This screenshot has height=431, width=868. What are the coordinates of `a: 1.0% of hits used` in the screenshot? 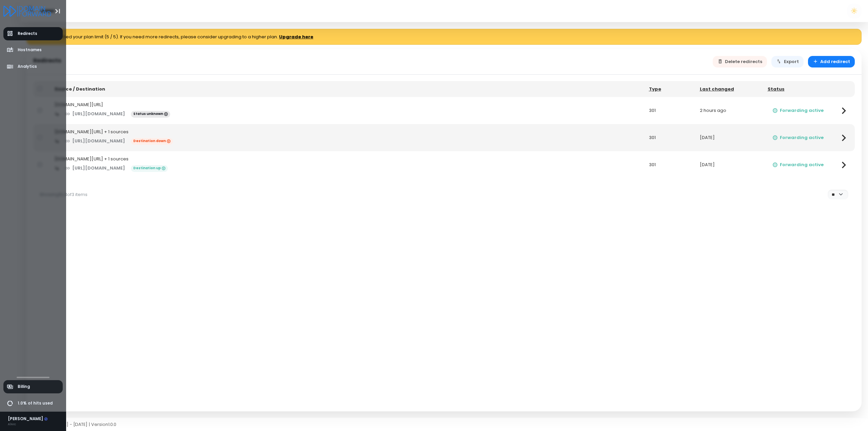 It's located at (33, 403).